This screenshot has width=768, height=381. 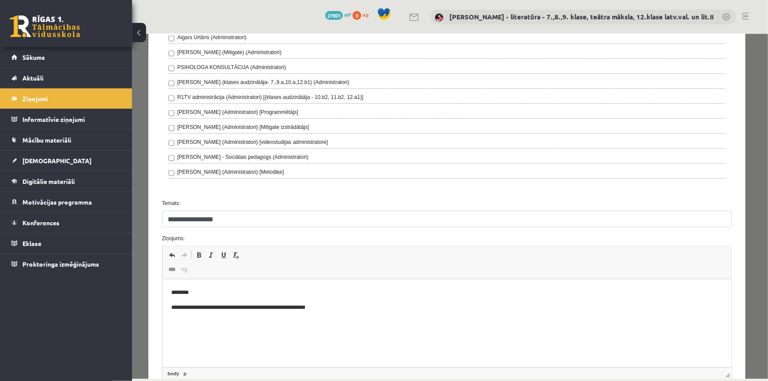 I want to click on label: PSIHOLOGA KONSULTĀCIJA (Administratori), so click(x=100, y=33).